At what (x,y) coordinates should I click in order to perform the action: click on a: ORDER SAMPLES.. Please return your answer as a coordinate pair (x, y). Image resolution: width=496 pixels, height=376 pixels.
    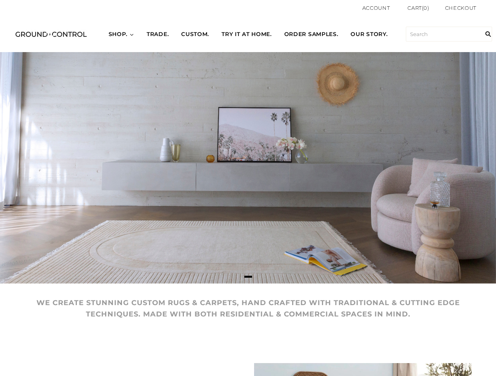
    Looking at the image, I should click on (311, 35).